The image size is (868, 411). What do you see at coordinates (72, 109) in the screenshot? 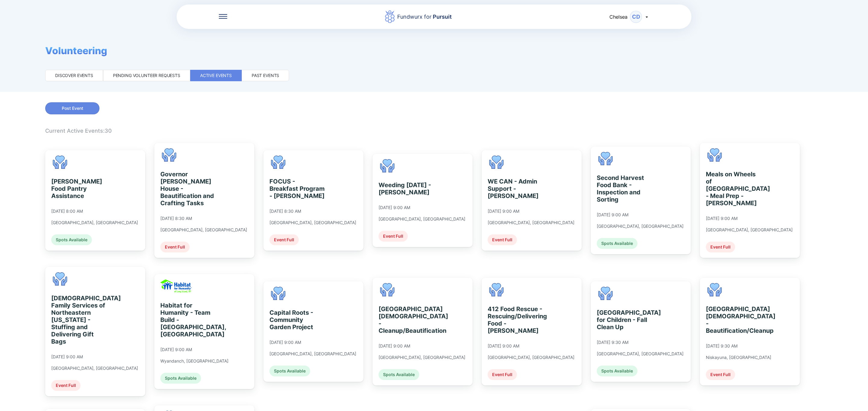
I see `button: Post Event` at bounding box center [72, 109].